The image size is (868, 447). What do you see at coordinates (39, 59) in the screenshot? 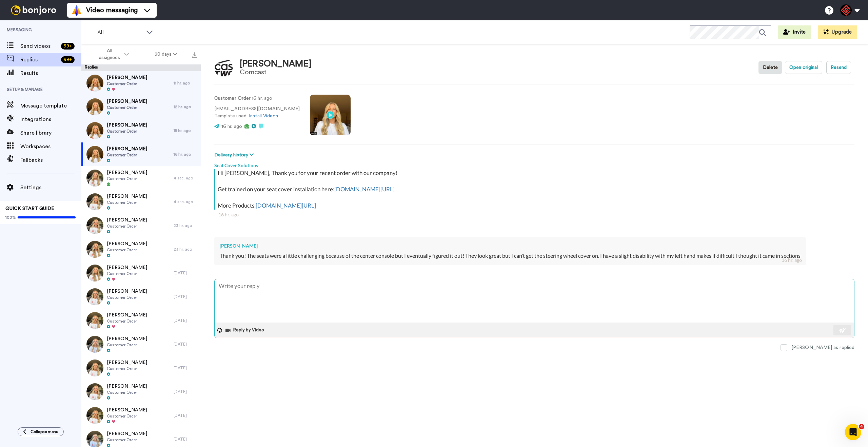
I see `span: Replies` at bounding box center [39, 59].